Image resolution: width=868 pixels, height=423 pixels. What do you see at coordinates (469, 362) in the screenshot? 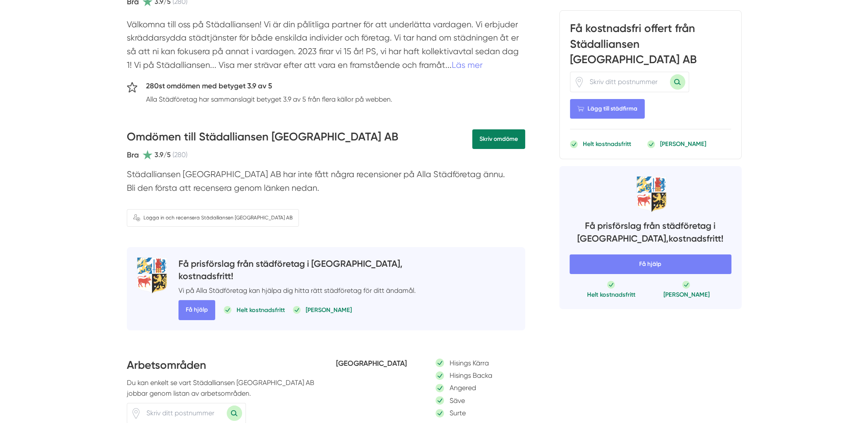
I see `p: Hisings Kärra` at bounding box center [469, 362].